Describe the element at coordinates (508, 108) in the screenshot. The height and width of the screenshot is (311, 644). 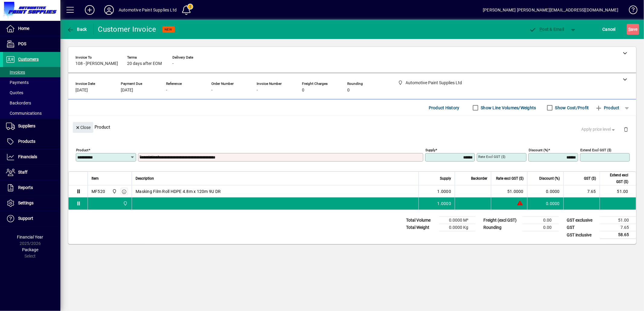
I see `label: Show Line Volumes/Weights` at that location.